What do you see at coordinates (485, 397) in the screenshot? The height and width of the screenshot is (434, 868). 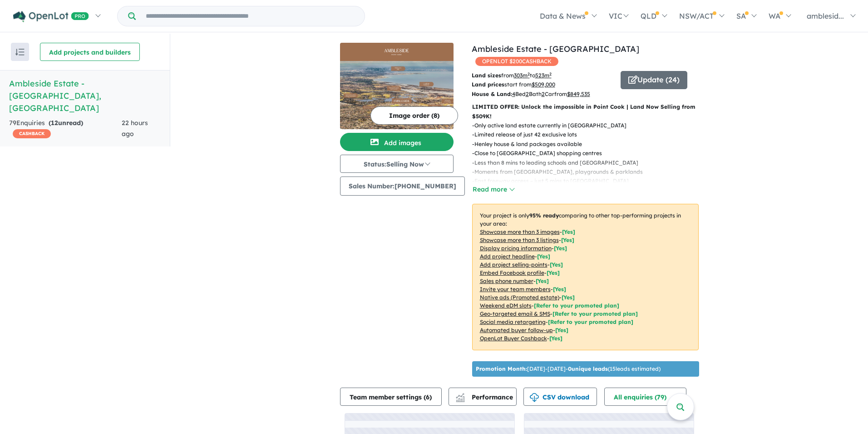 I see `span: Performance` at bounding box center [485, 397].